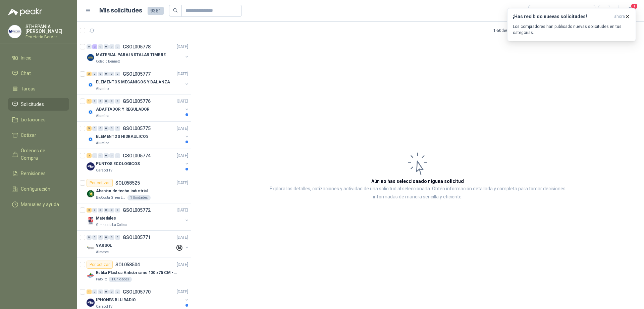 This screenshot has height=309, width=644. Describe the element at coordinates (136, 101) in the screenshot. I see `p: GSOL005776` at that location.